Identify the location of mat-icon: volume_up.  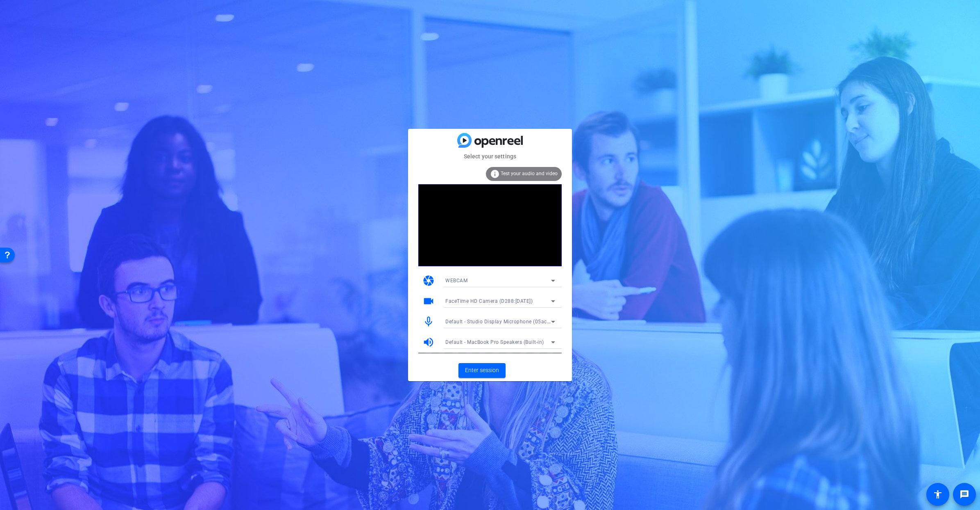
(429, 342).